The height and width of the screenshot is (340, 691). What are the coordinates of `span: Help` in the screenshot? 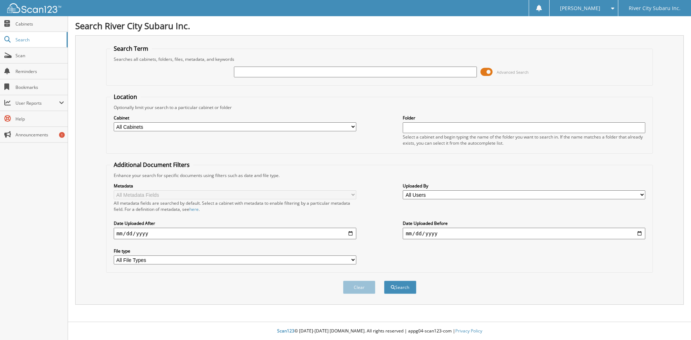 It's located at (40, 119).